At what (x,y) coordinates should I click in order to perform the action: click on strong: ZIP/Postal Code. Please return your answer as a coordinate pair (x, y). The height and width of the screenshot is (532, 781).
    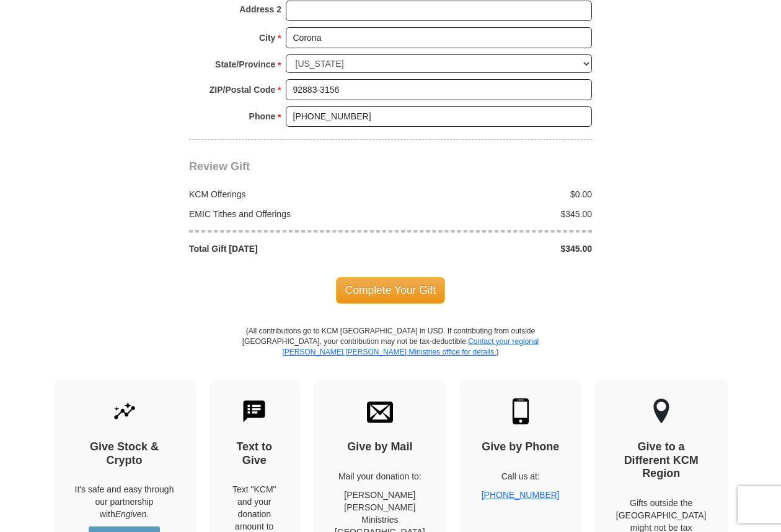
    Looking at the image, I should click on (242, 90).